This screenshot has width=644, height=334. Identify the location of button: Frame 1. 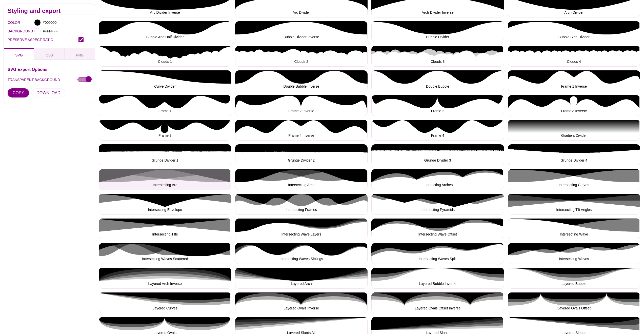
(165, 105).